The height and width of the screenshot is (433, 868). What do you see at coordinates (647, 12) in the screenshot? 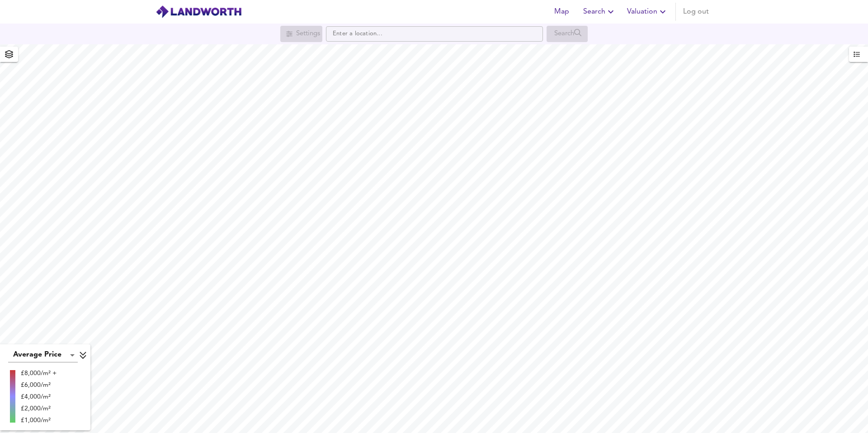
I see `span: Valuation` at bounding box center [647, 12].